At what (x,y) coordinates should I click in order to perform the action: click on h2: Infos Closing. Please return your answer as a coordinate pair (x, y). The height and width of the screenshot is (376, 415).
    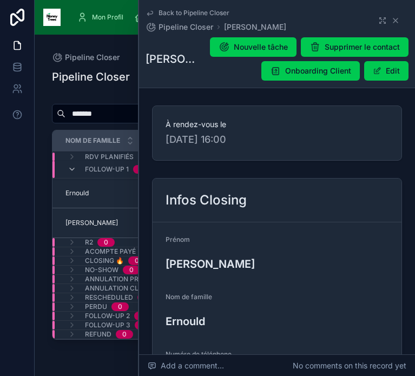
    Looking at the image, I should click on (206, 200).